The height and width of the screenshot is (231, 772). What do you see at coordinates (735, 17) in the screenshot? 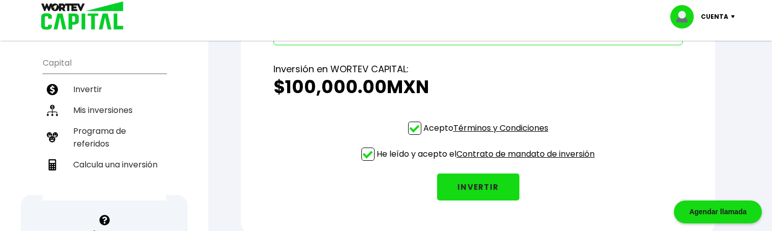
I see `img: icon-down` at bounding box center [735, 17].